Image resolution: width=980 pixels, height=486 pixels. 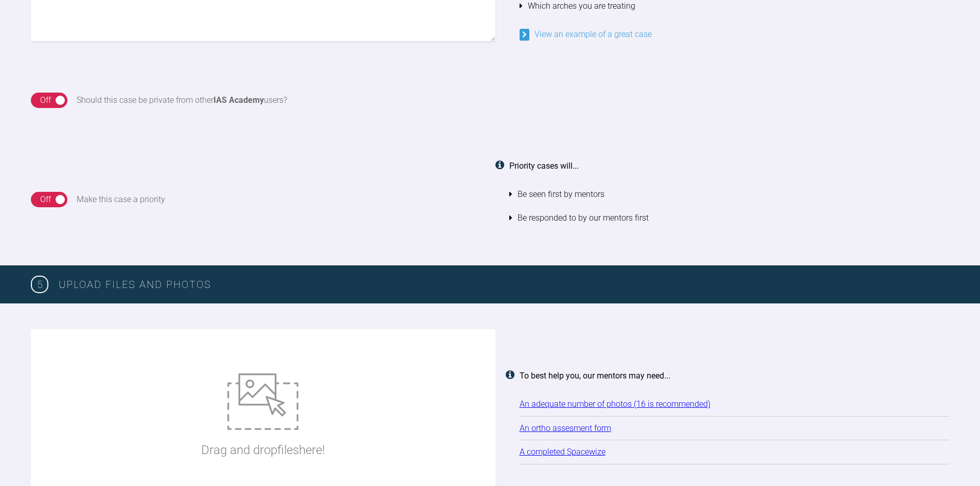 What do you see at coordinates (566, 428) in the screenshot?
I see `a: An ortho assesment form` at bounding box center [566, 428].